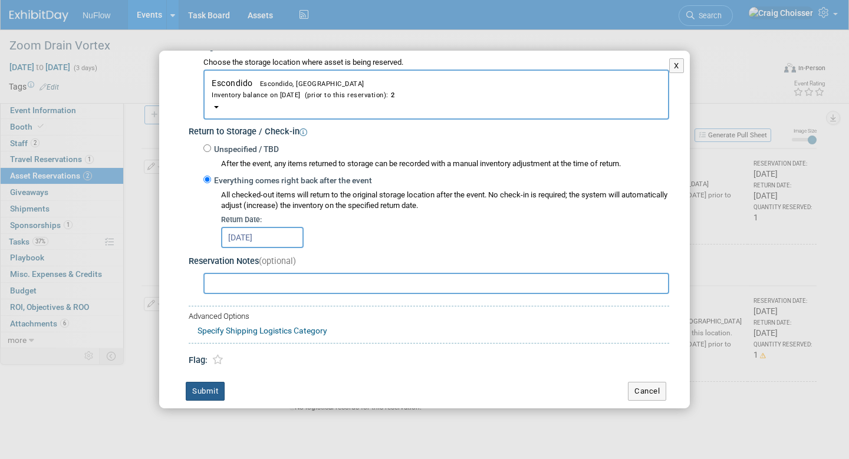  I want to click on div: Return to Storage / Check-in, so click(428, 130).